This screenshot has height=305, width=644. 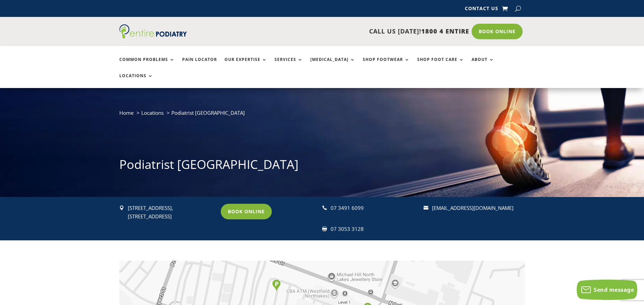 What do you see at coordinates (613, 290) in the screenshot?
I see `span: Send message` at bounding box center [613, 290].